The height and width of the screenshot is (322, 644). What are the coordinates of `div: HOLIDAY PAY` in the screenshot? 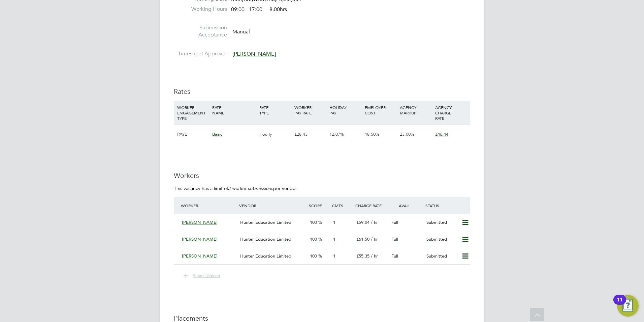 It's located at (345, 110).